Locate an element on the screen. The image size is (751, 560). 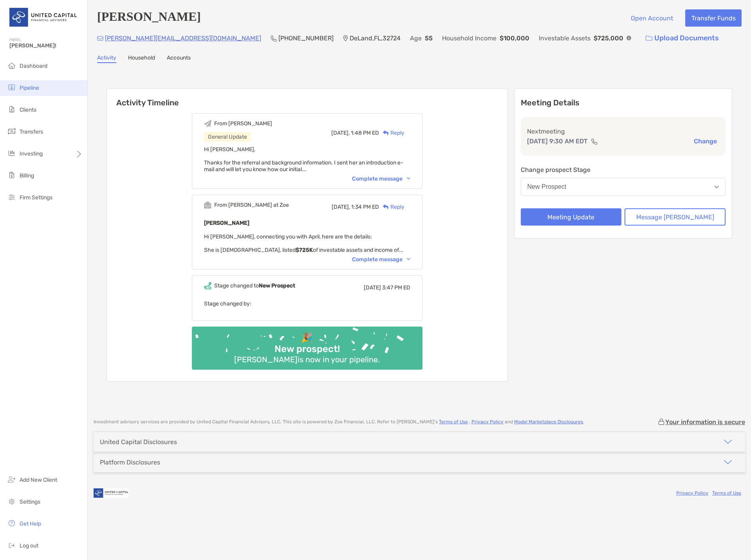
div: Platform Disclosures is located at coordinates (130, 463).